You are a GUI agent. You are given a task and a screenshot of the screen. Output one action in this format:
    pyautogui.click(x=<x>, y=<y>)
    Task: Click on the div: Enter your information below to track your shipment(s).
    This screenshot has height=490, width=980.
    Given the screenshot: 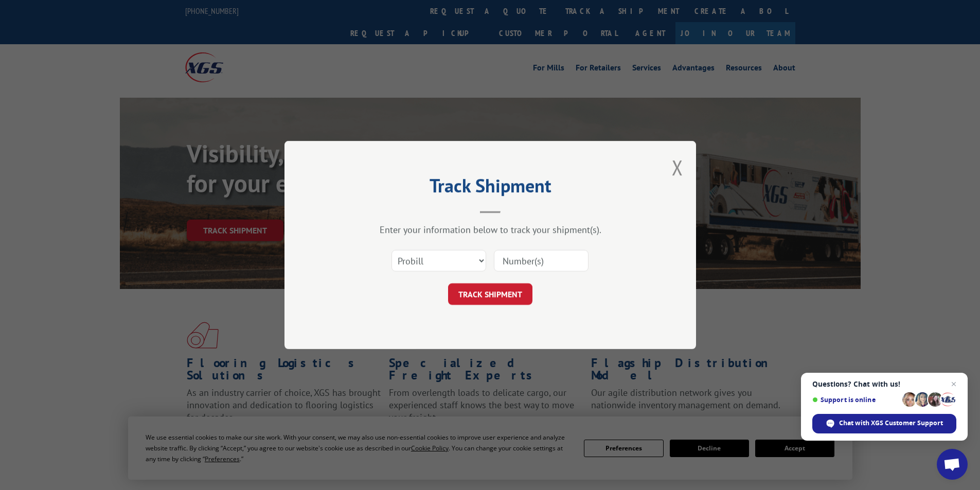 What is the action you would take?
    pyautogui.click(x=490, y=230)
    